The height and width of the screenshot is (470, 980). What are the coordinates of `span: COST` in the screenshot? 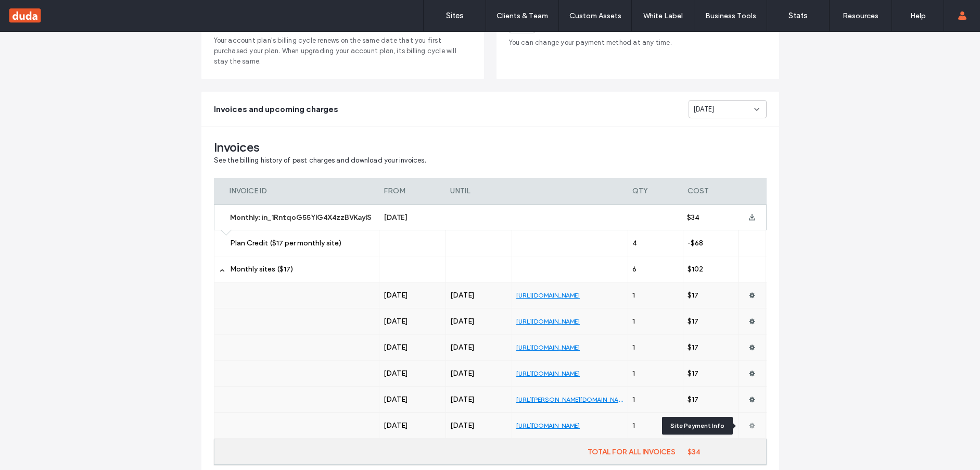 It's located at (698, 191).